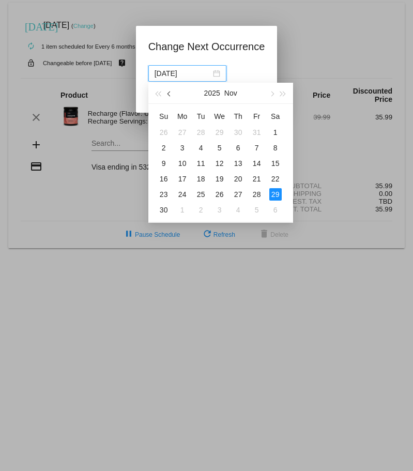 The image size is (413, 471). I want to click on div: 7, so click(257, 148).